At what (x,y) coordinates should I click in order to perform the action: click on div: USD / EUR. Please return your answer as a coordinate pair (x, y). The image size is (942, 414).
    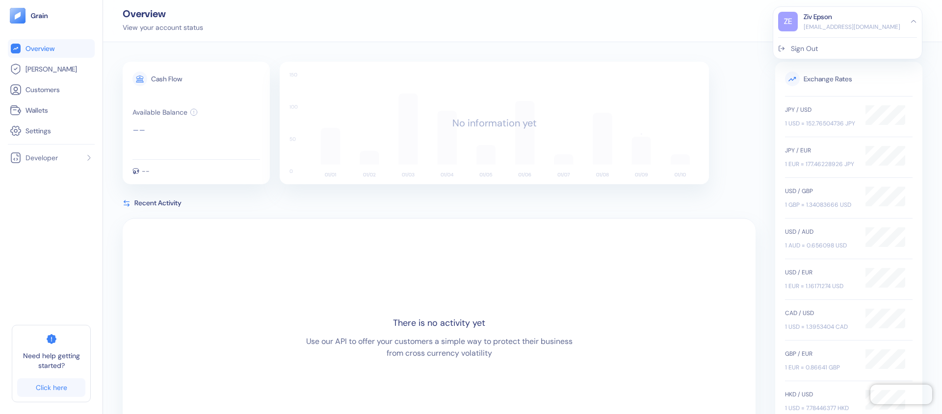
    Looking at the image, I should click on (820, 273).